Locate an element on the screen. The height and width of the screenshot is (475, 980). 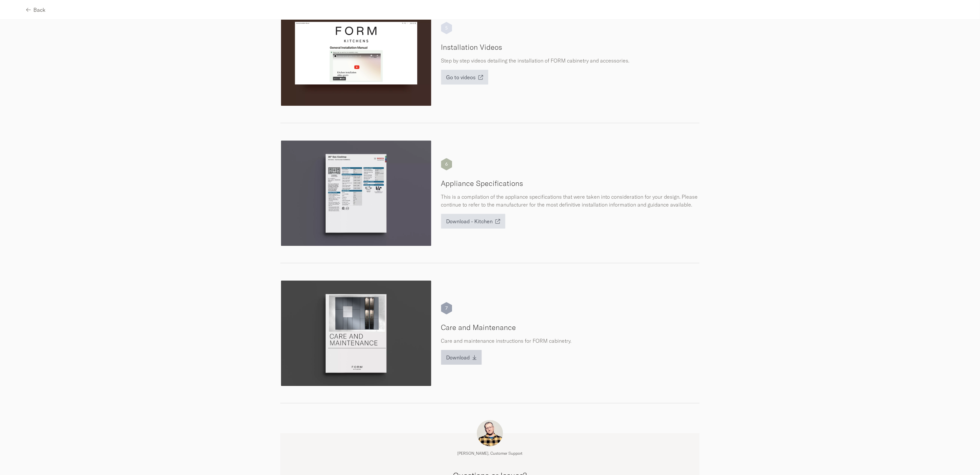
div: 5 is located at coordinates (447, 28).